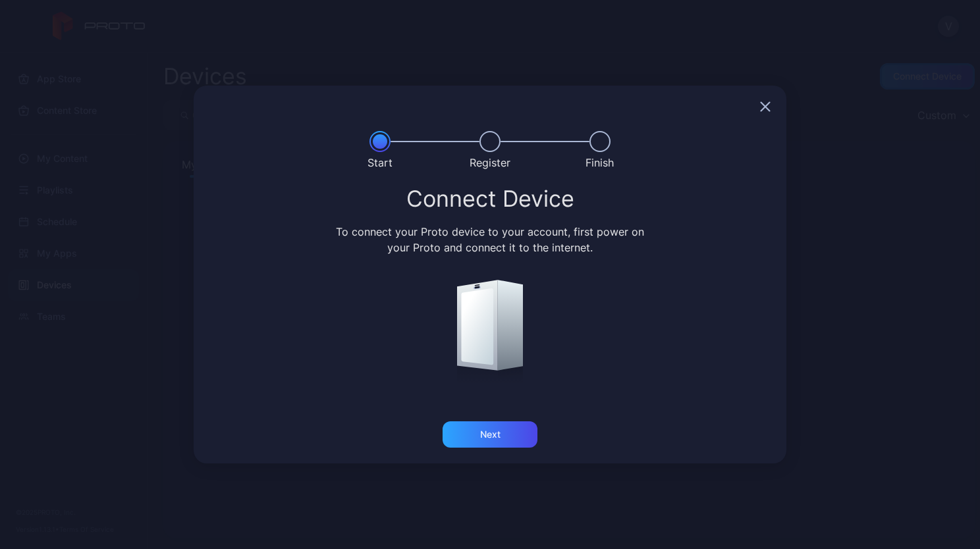 This screenshot has width=980, height=549. Describe the element at coordinates (490, 240) in the screenshot. I see `div: To connect your Proto device to your account, first power on your Proto and connect it to the int...` at that location.